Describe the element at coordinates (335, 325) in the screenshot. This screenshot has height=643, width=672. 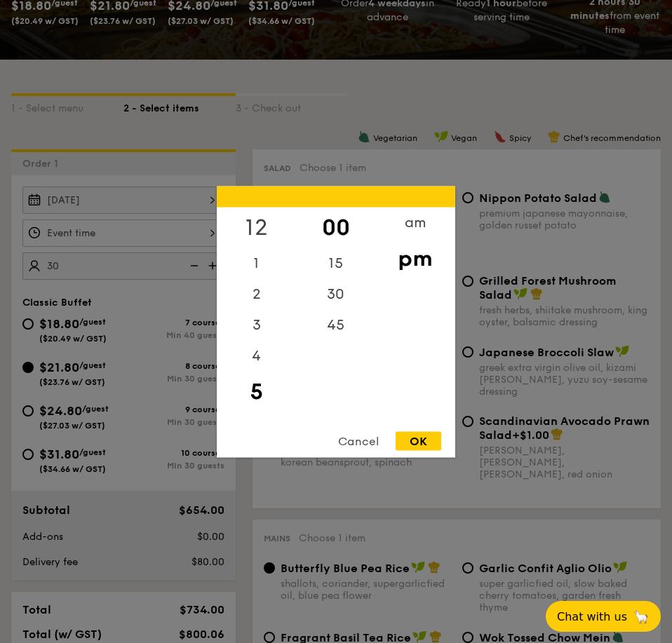
I see `div: 45` at that location.